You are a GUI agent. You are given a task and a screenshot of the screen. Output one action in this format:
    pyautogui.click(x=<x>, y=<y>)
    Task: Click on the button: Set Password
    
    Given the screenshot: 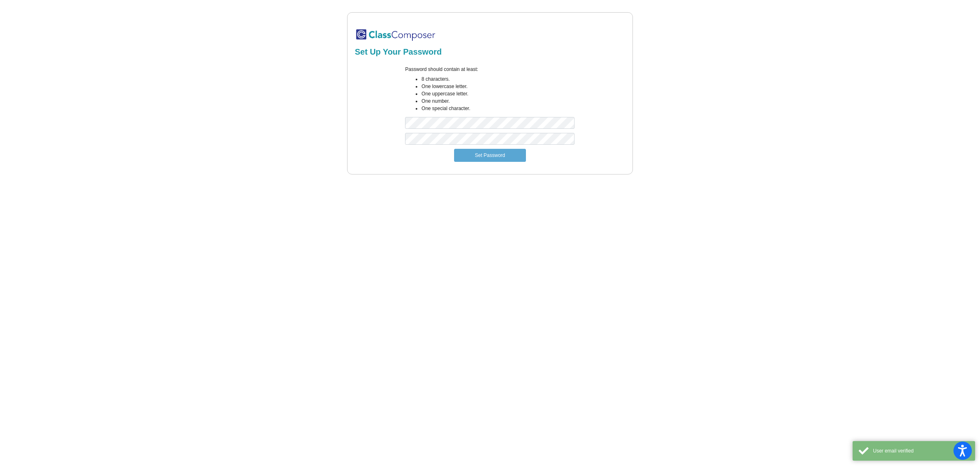 What is the action you would take?
    pyautogui.click(x=490, y=155)
    